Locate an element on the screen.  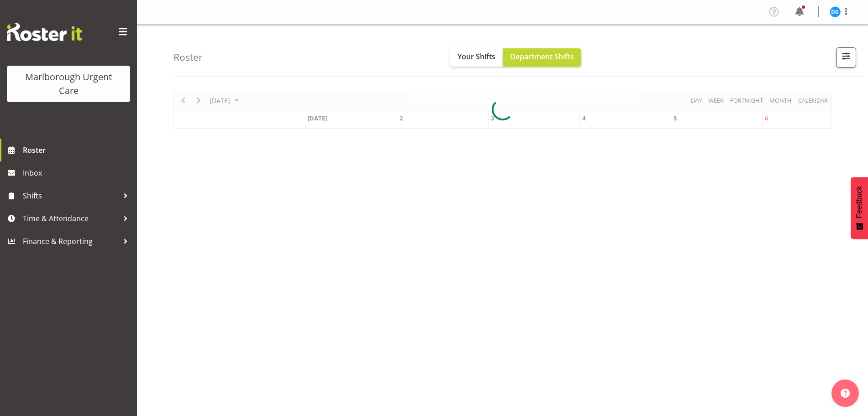
span: Time & Attendance is located at coordinates (71, 219).